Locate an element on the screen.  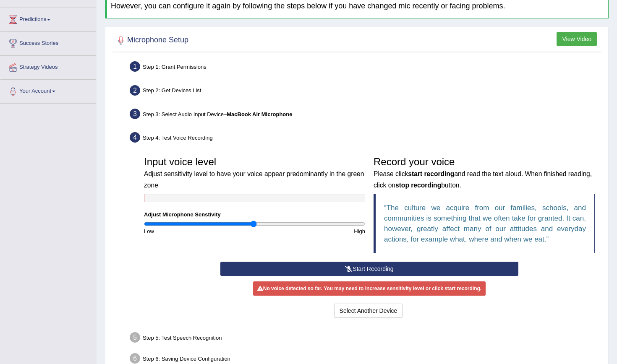
label: Adjust Microphone Senstivity is located at coordinates (182, 214).